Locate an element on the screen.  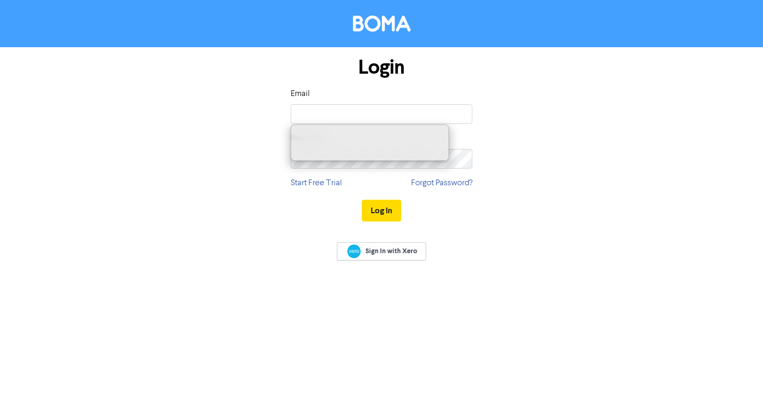
span: Sign In with Xero is located at coordinates (391, 251).